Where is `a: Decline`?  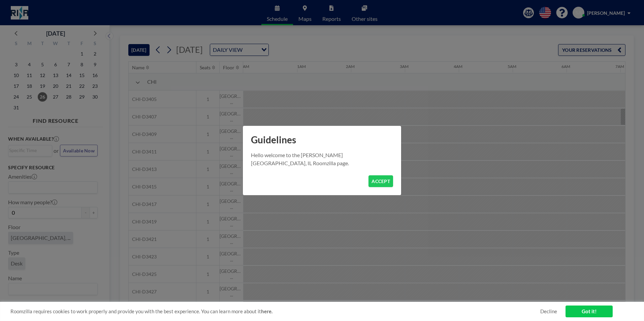 a: Decline is located at coordinates (549, 311).